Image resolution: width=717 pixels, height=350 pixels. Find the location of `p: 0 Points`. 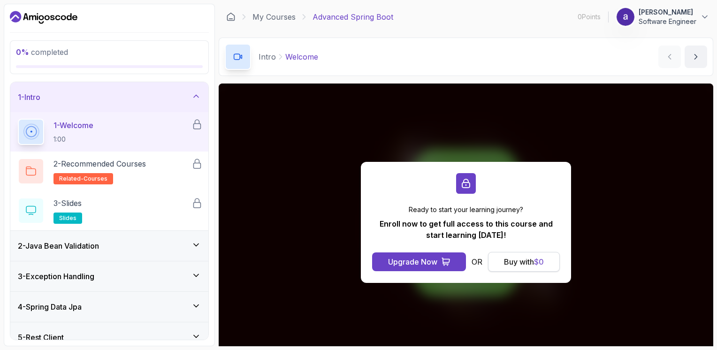

p: 0 Points is located at coordinates (589, 17).